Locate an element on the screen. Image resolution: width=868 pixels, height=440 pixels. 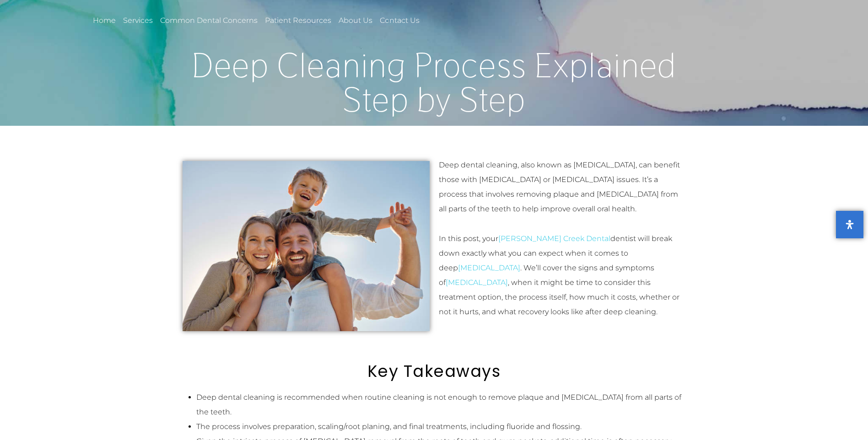
a: Patient Resources is located at coordinates (298, 21).